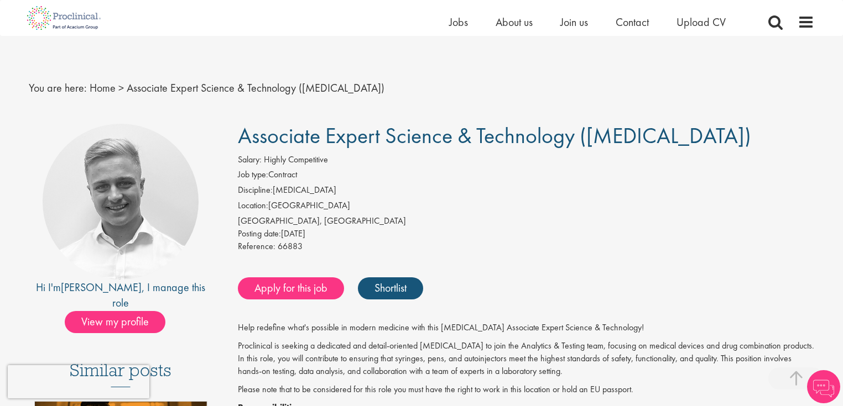  Describe the element at coordinates (253, 175) in the screenshot. I see `label: Job type:` at that location.